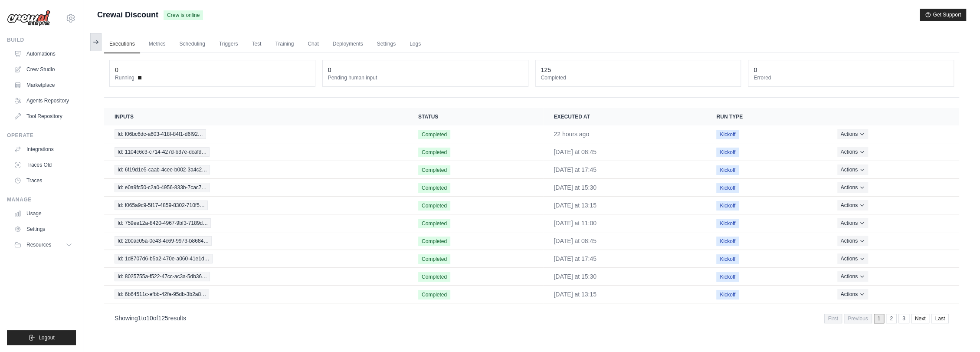  I want to click on a: Last, so click(940, 319).